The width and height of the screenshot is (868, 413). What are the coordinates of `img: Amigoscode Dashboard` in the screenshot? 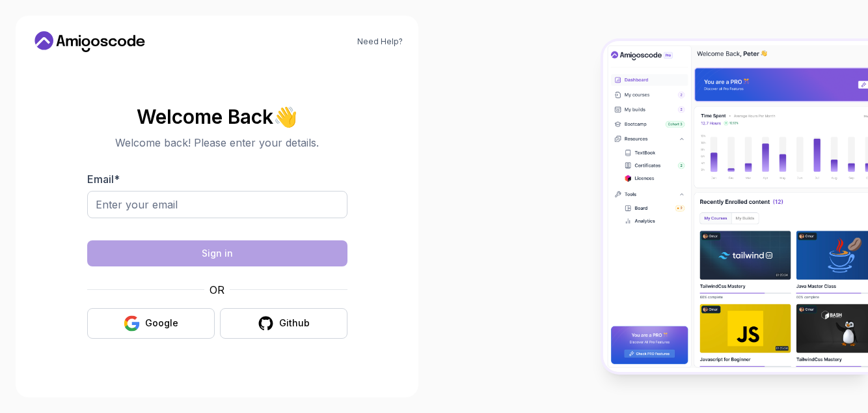 It's located at (735, 206).